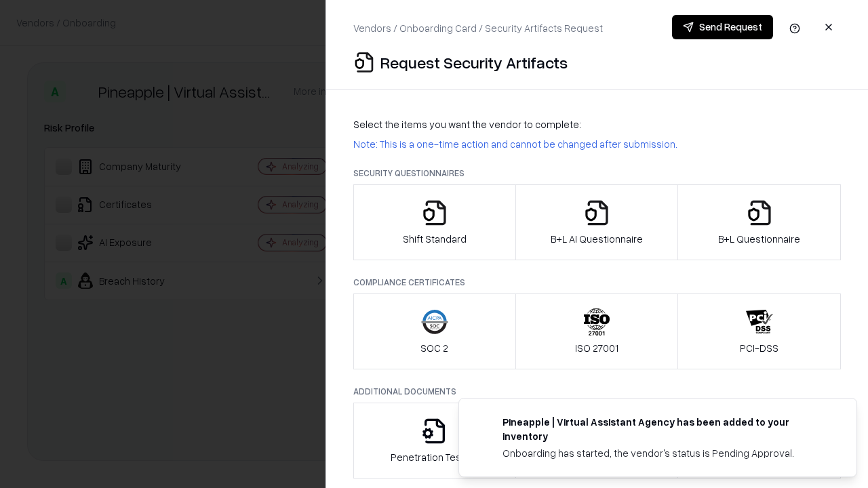 This screenshot has width=868, height=488. I want to click on p: Request Security Artifacts, so click(474, 62).